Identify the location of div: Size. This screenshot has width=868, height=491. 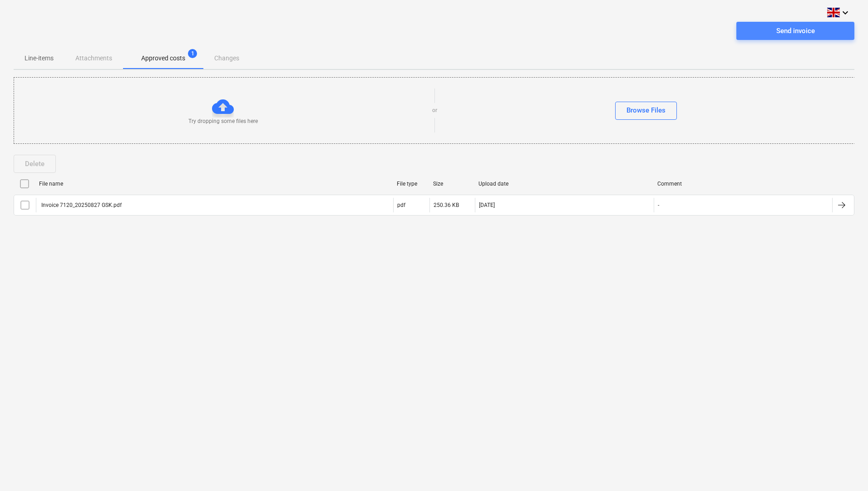
(452, 184).